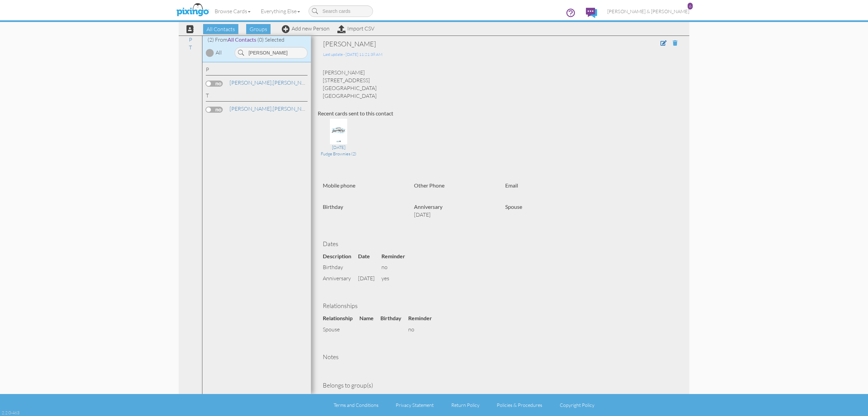 This screenshot has height=416, width=868. Describe the element at coordinates (341, 267) in the screenshot. I see `td: birthday` at that location.